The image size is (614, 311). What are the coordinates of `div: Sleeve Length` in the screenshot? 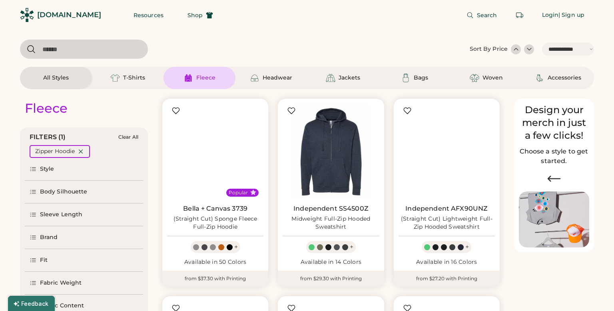 It's located at (61, 215).